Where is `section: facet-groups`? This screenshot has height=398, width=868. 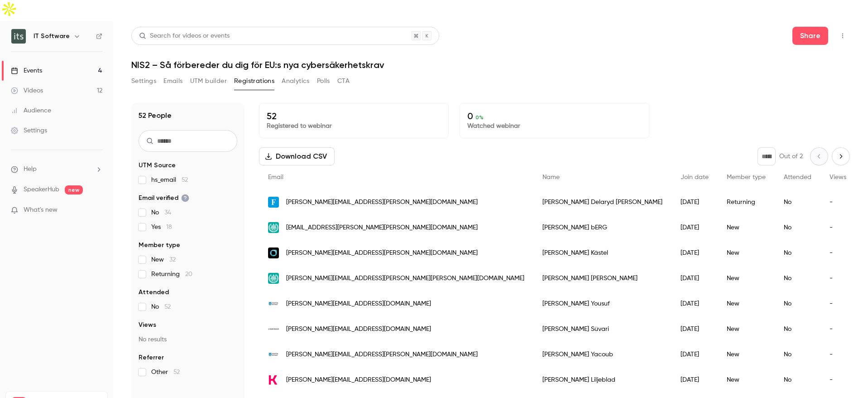 section: facet-groups is located at coordinates (188, 269).